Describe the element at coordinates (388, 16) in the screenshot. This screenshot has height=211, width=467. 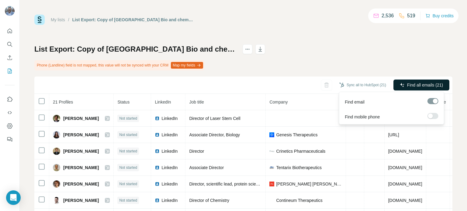
I see `p: 2,536` at that location.